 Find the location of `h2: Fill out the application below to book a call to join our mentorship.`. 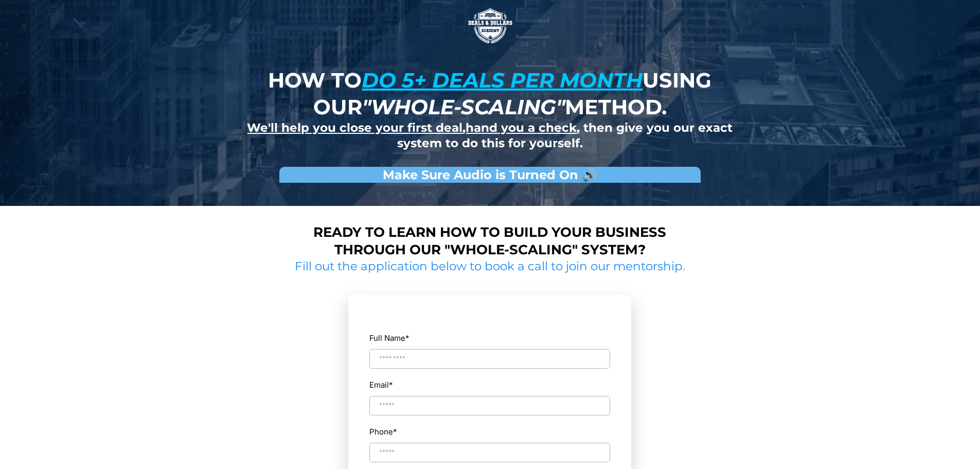

h2: Fill out the application below to book a call to join our mentorship. is located at coordinates (490, 267).